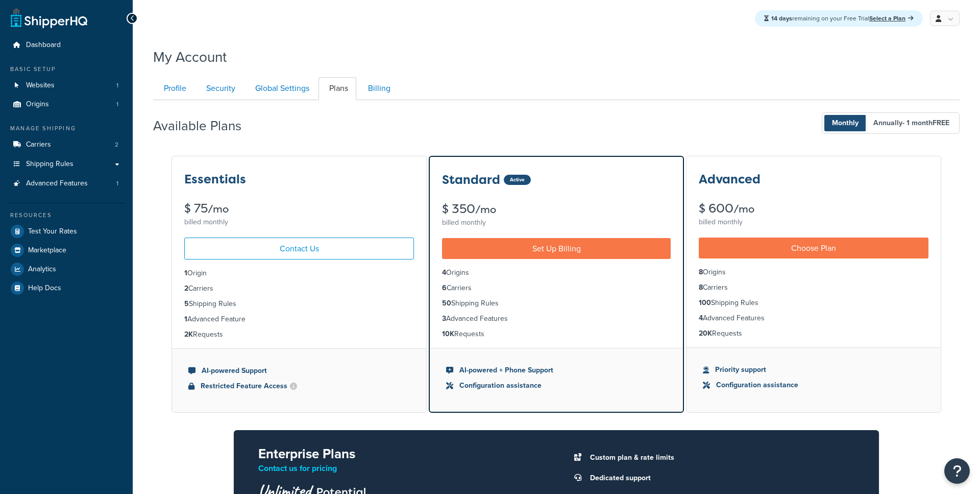  Describe the element at coordinates (67, 69) in the screenshot. I see `div: Basic Setup` at that location.